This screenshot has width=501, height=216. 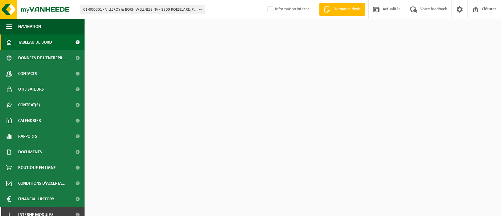 What do you see at coordinates (287, 9) in the screenshot?
I see `label: Information interne` at bounding box center [287, 9].